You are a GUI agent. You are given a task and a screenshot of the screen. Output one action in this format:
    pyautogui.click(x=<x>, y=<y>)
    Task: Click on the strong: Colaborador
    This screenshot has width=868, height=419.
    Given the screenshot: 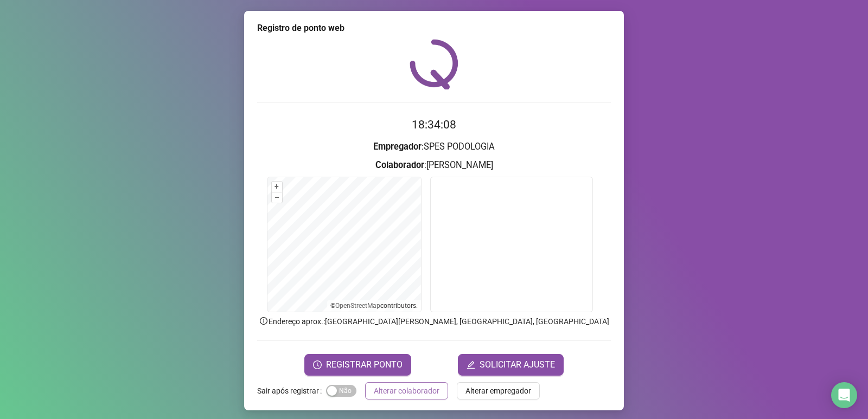 What is the action you would take?
    pyautogui.click(x=400, y=165)
    